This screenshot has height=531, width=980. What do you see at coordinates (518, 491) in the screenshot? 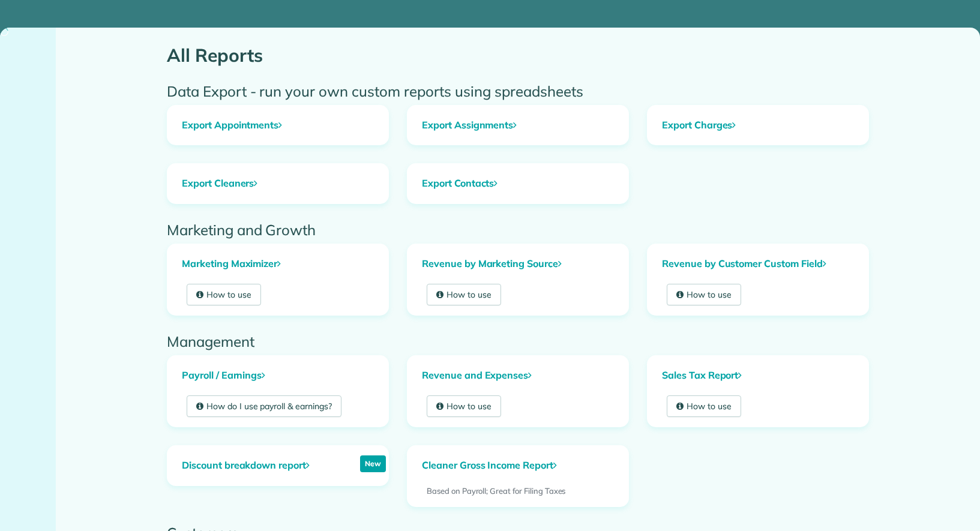
I see `p: Based on Payroll; Great for Filing Taxes` at bounding box center [518, 491].